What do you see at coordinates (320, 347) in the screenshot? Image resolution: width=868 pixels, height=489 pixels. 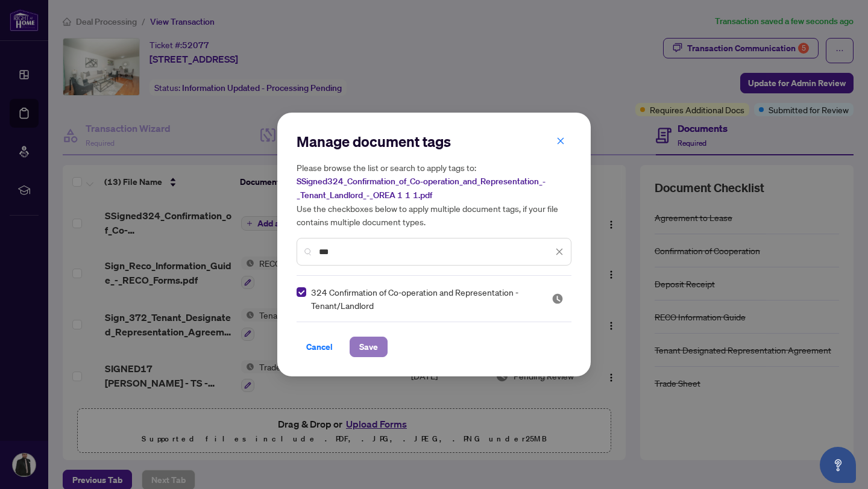 I see `button: Cancel` at bounding box center [320, 347].